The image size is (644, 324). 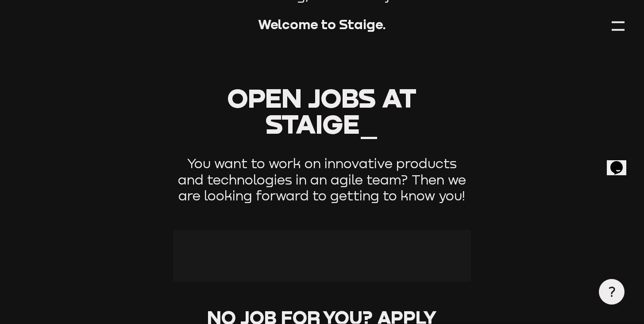 What do you see at coordinates (341, 111) in the screenshot?
I see `span: at Staige_` at bounding box center [341, 111].